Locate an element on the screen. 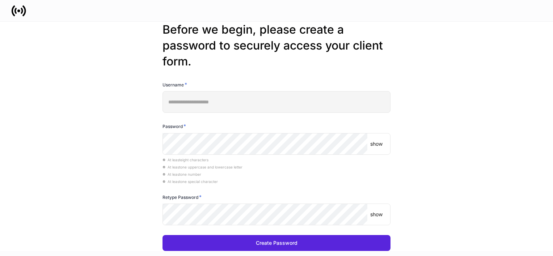 The image size is (553, 256). div: Create Password is located at coordinates (276, 243).